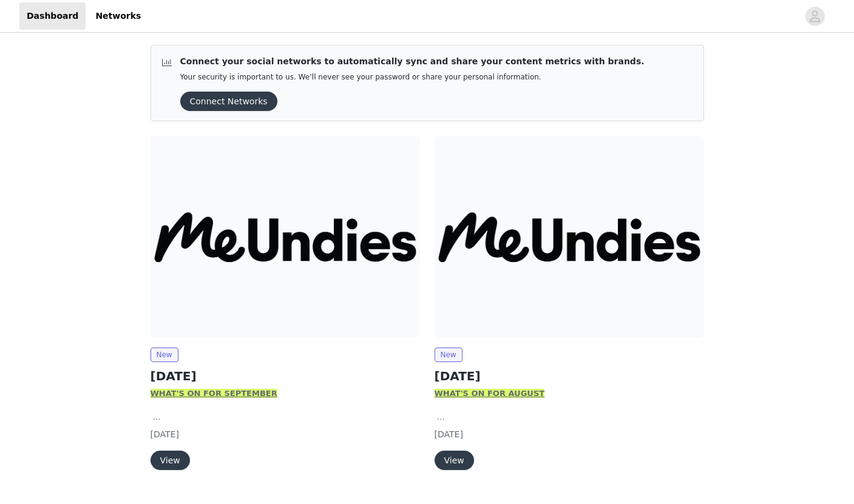  Describe the element at coordinates (117, 16) in the screenshot. I see `a: Networks` at that location.